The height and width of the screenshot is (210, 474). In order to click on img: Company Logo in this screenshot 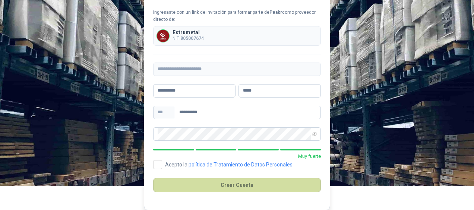, I will do `click(163, 36)`.